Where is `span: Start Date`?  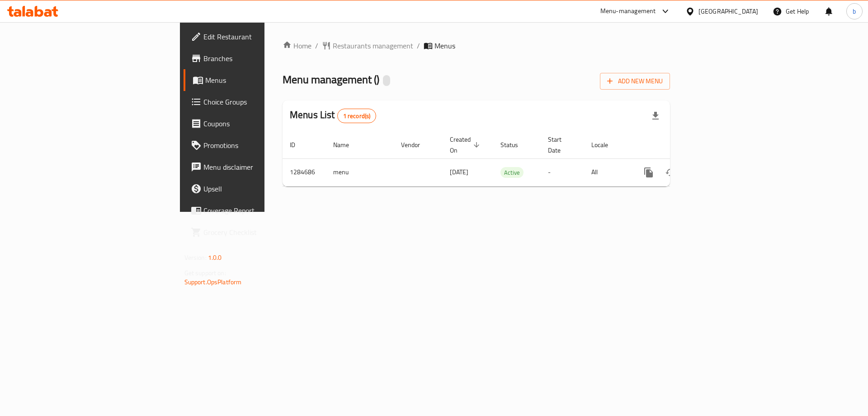
span: Start Date is located at coordinates (561, 145).